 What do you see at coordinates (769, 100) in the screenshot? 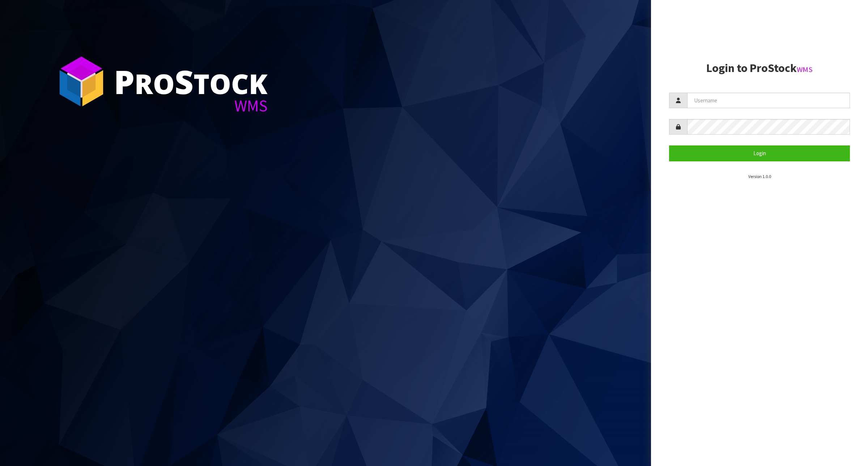
I see `input: Username` at bounding box center [769, 100].